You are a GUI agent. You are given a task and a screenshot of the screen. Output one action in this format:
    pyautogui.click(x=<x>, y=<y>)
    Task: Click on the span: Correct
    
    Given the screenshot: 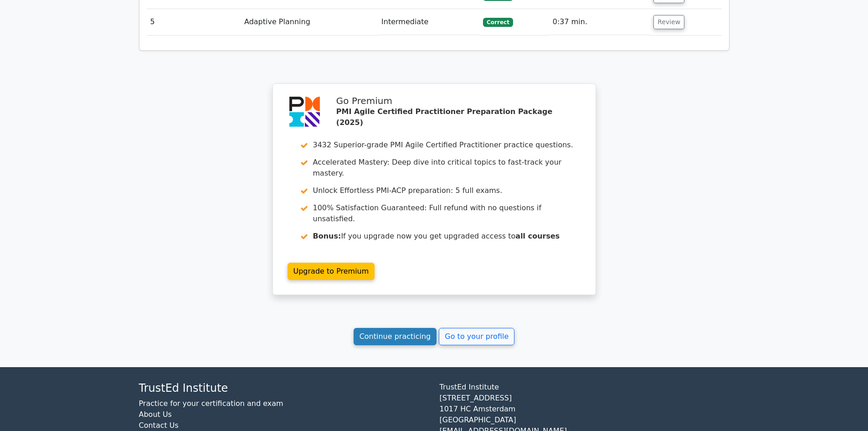 What is the action you would take?
    pyautogui.click(x=498, y=23)
    